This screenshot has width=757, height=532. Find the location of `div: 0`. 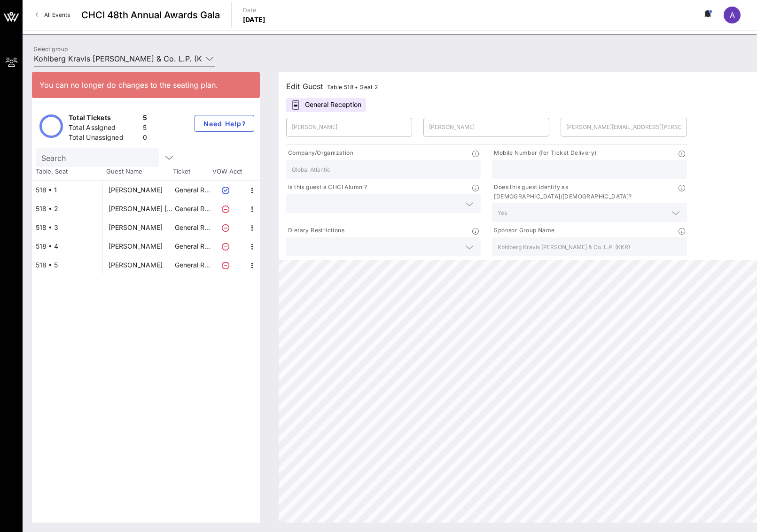

div: 0 is located at coordinates (145, 138).